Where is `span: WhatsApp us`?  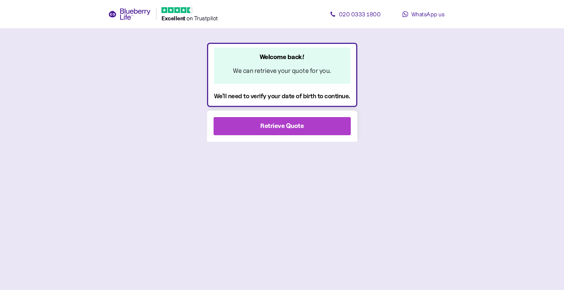
span: WhatsApp us is located at coordinates (428, 14).